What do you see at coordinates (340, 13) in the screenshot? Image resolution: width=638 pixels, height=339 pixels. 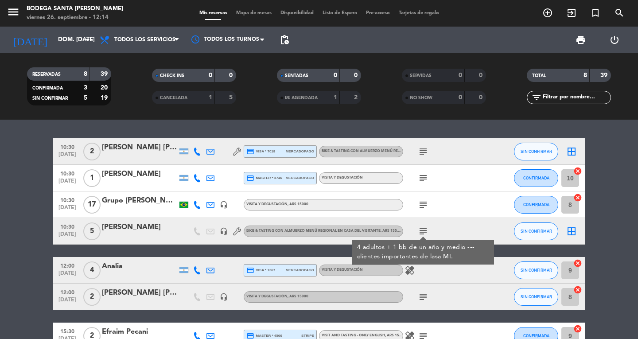 I see `span: Lista de Espera` at bounding box center [340, 13].